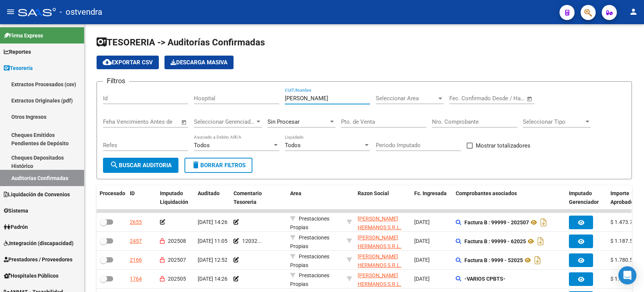 The image size is (644, 292). I want to click on span: 202505, so click(177, 278).